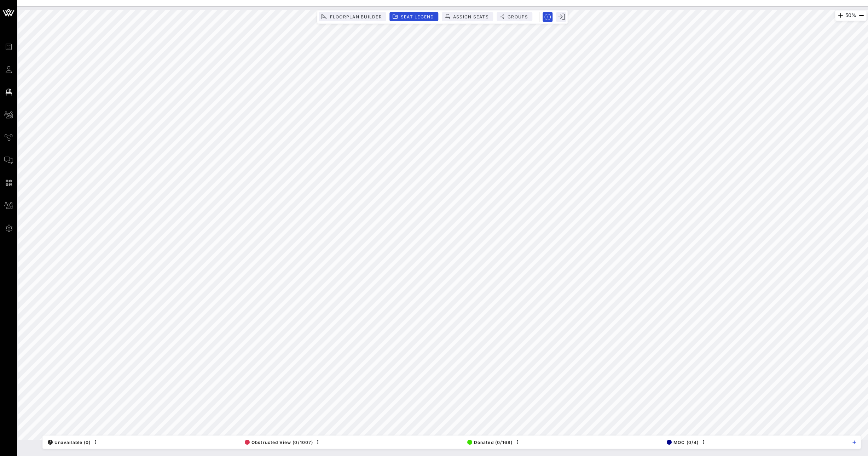 The image size is (868, 456). Describe the element at coordinates (69, 442) in the screenshot. I see `span: Unavailable (0)` at that location.